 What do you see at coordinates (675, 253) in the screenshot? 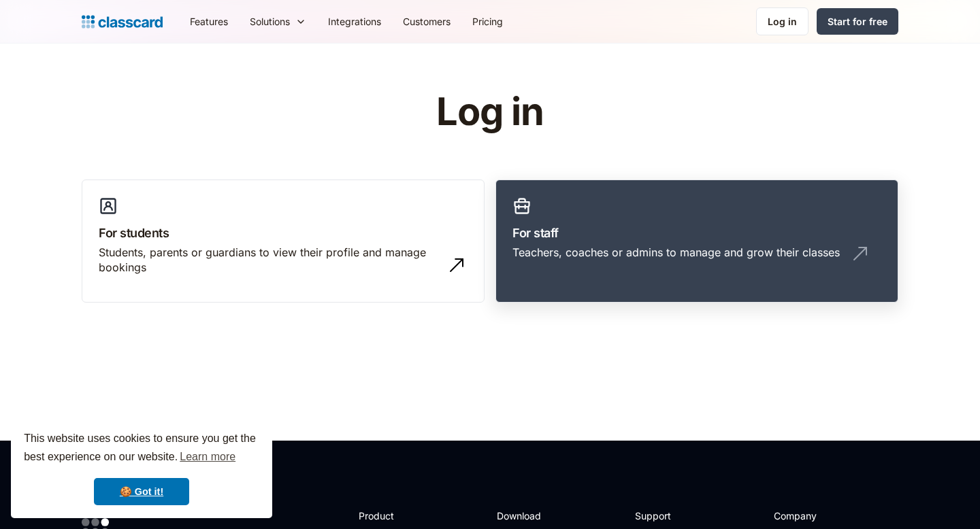
I see `div: Teachers, coaches or admins to manage and grow their classes` at bounding box center [675, 253].